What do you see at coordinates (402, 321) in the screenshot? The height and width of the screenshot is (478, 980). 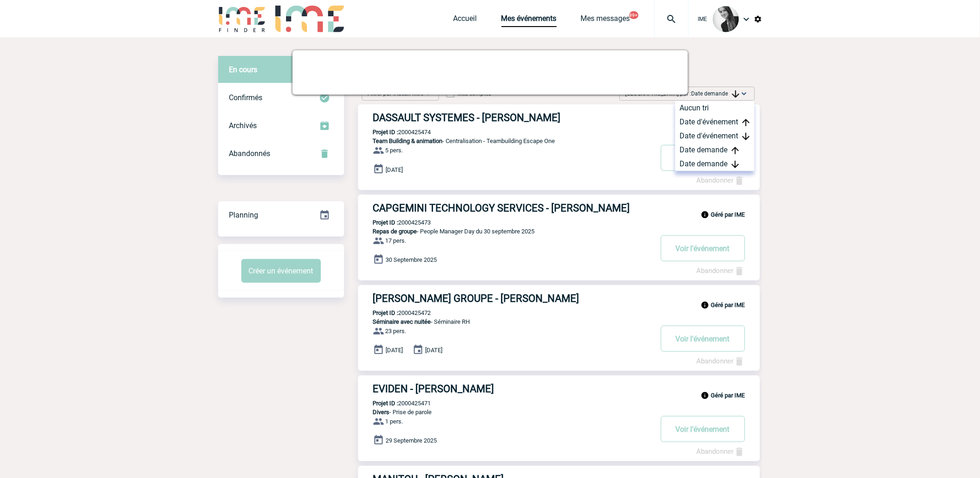 I see `span: Séminaire avec nuitée` at bounding box center [402, 321].